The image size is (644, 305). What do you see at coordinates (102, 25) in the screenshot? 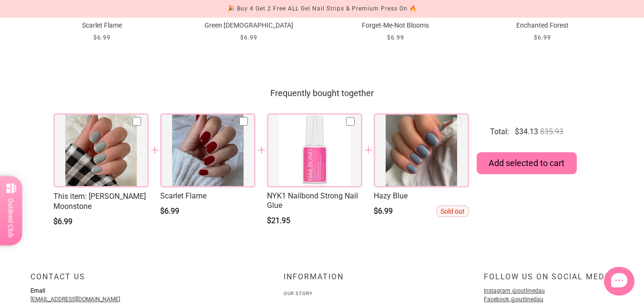
I see `p: Scarlet Flame` at bounding box center [102, 25].